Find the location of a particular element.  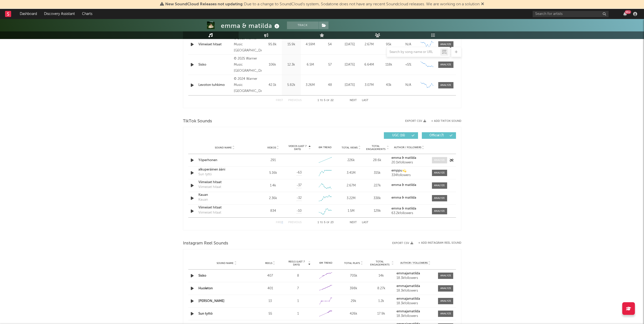

div: 43k is located at coordinates (389, 85).